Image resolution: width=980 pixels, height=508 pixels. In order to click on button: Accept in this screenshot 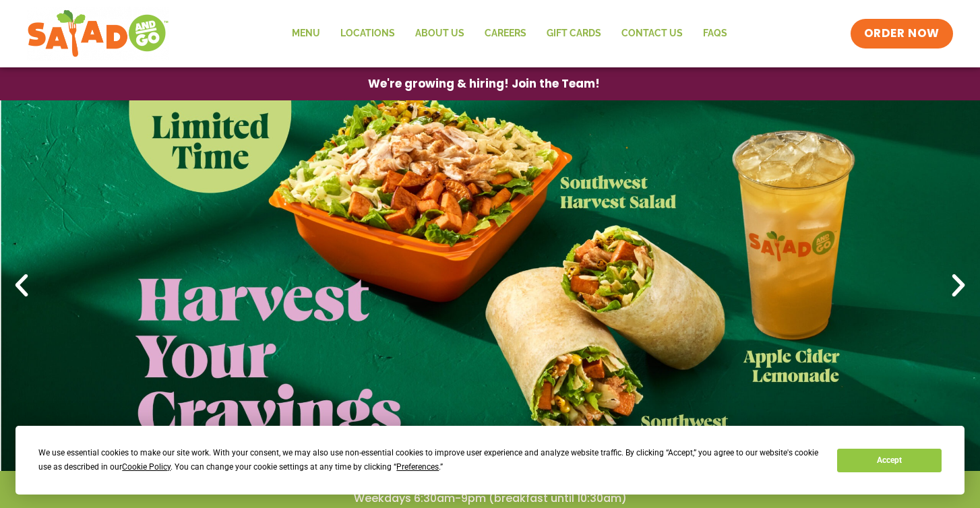, I will do `click(889, 460)`.